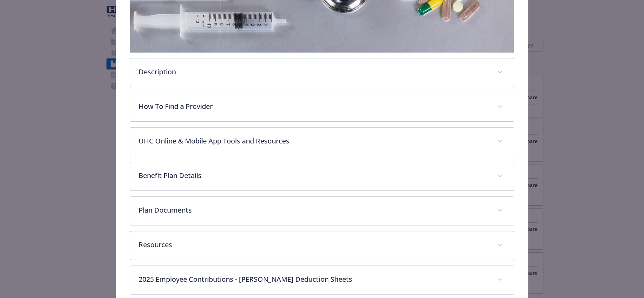 The height and width of the screenshot is (298, 644). What do you see at coordinates (313, 245) in the screenshot?
I see `p: Resources` at bounding box center [313, 245].